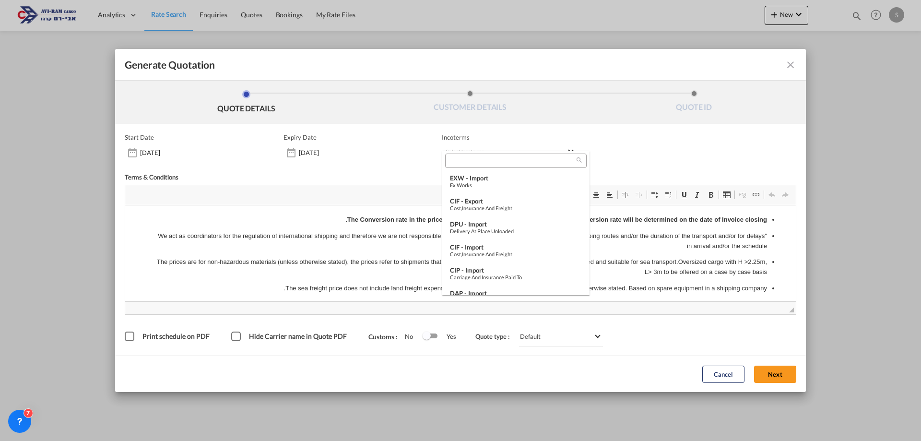 This screenshot has width=921, height=441. I want to click on div: CIP - import, so click(515, 270).